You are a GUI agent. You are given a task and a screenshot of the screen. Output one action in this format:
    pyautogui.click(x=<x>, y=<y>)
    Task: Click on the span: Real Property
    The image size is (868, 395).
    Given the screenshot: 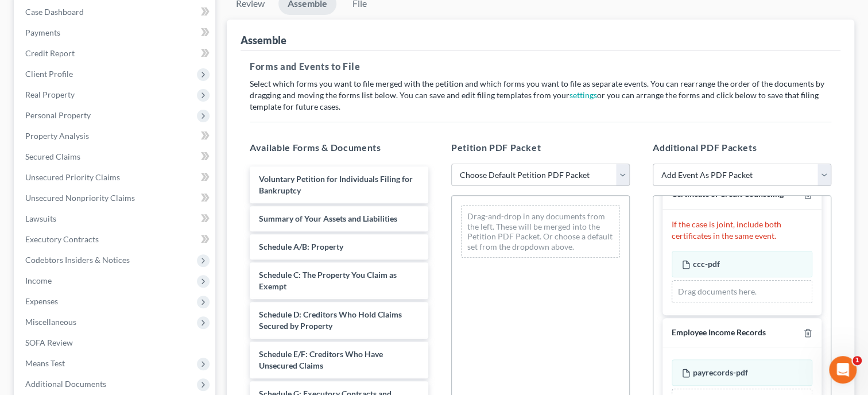 What is the action you would take?
    pyautogui.click(x=50, y=94)
    